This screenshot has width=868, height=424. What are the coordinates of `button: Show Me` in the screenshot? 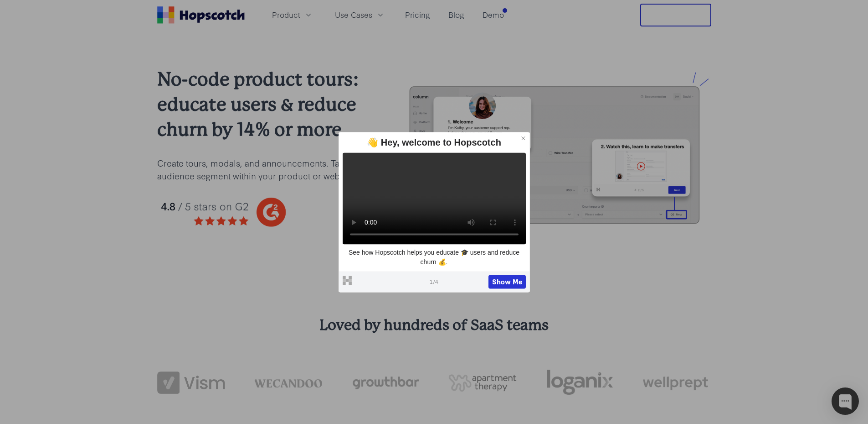 It's located at (507, 281).